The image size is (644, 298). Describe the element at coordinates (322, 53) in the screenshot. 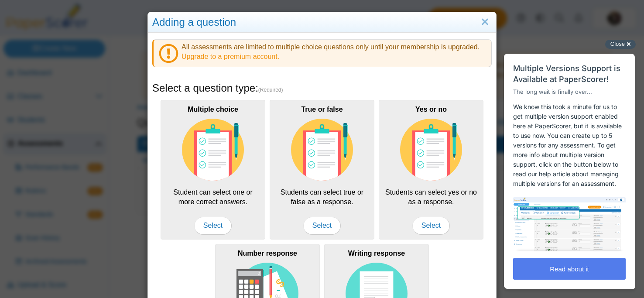

I see `div: All assessments are limited to multiple choice questions only until your membership is upgraded.` at that location.